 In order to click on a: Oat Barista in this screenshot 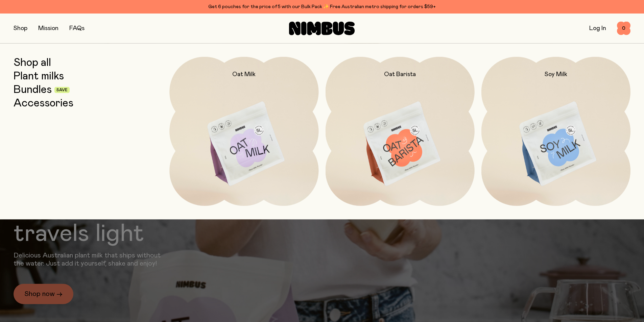, I will do `click(400, 131)`.